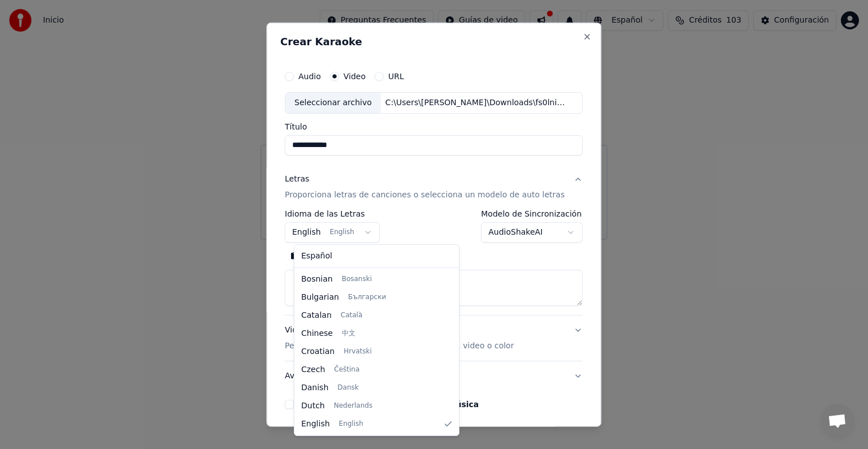 The width and height of the screenshot is (868, 449). I want to click on span: Español, so click(316, 256).